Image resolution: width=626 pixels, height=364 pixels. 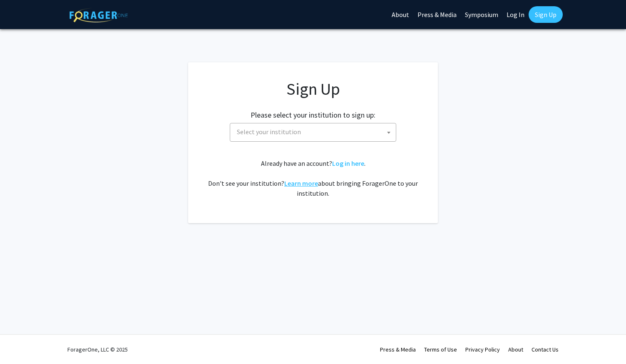 I want to click on a: Contact Us, so click(x=545, y=350).